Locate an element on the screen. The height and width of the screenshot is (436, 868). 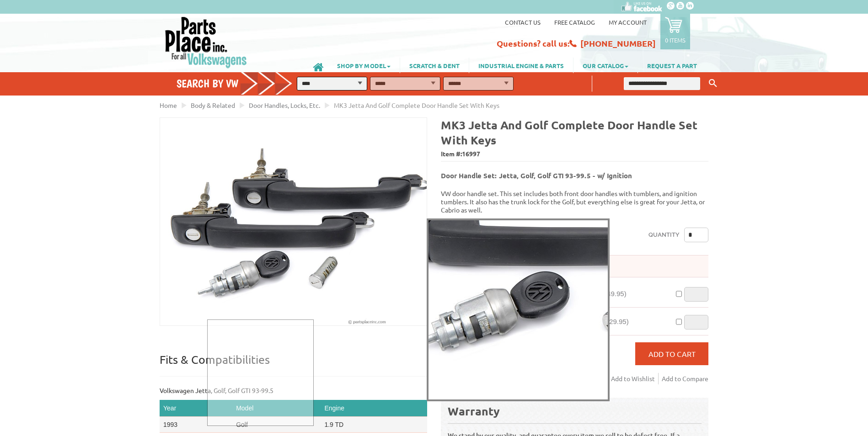
span: Add to Cart is located at coordinates (672, 354).